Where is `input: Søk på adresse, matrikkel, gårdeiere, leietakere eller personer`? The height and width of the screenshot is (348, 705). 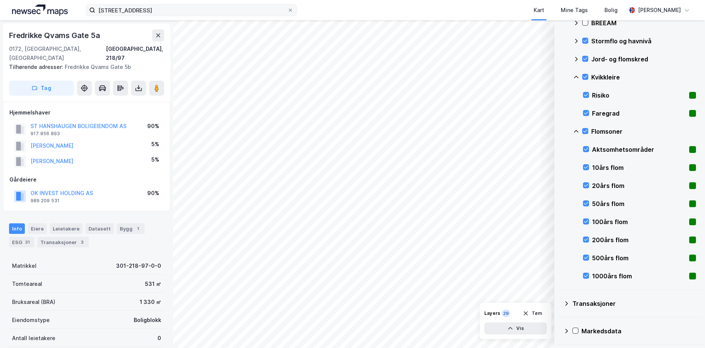
input: Søk på adresse, matrikkel, gårdeiere, leietakere eller personer is located at coordinates (191, 10).